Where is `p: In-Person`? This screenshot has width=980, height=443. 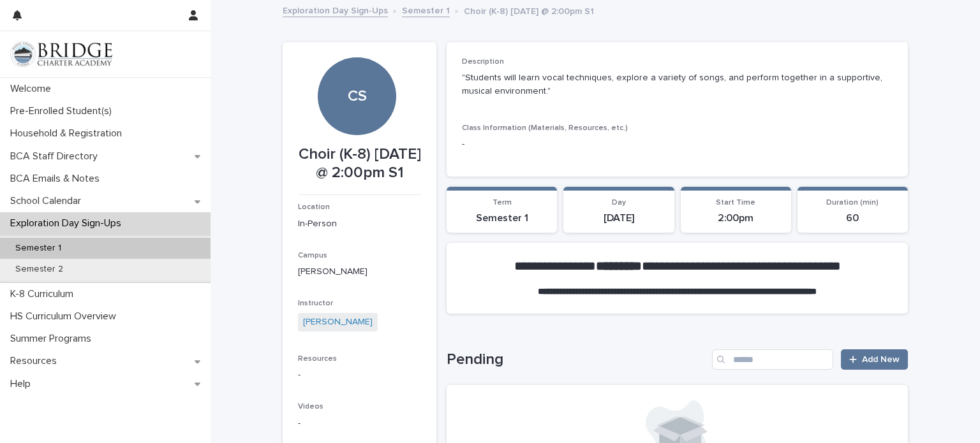
p: In-Person is located at coordinates (359, 224).